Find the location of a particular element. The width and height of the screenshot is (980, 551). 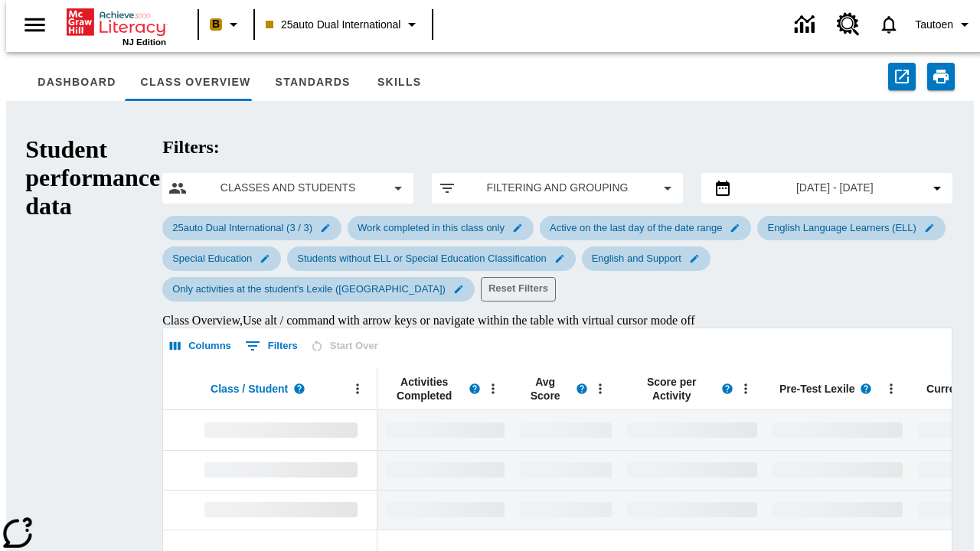

a: Notifications is located at coordinates (889, 24).